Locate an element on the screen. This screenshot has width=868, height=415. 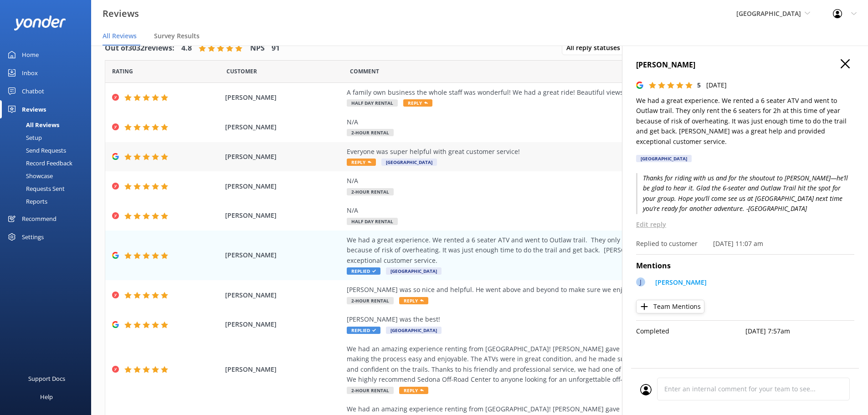
img: user_profile.svg is located at coordinates (646, 390).